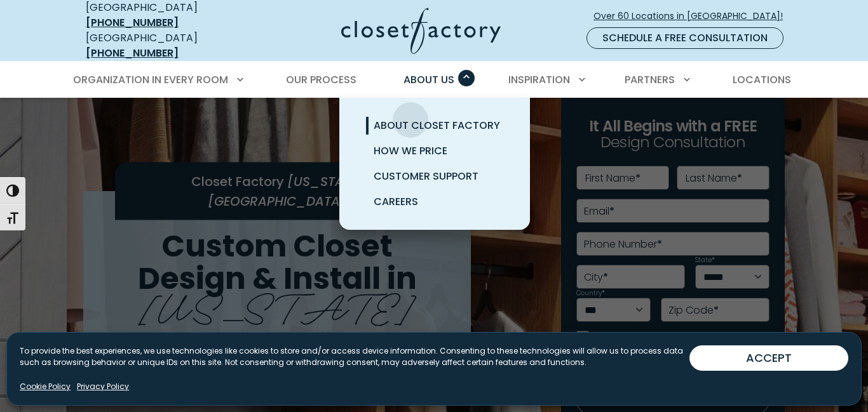  I want to click on a: Schedule a Free Consultation, so click(685, 38).